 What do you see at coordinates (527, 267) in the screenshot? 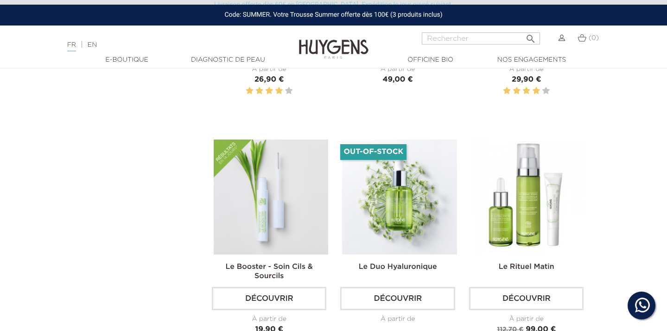
I see `a: Le Rituel Matin` at bounding box center [527, 267].